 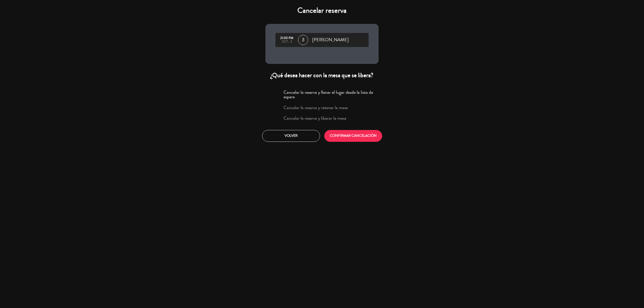 I want to click on button: Volver, so click(x=291, y=136).